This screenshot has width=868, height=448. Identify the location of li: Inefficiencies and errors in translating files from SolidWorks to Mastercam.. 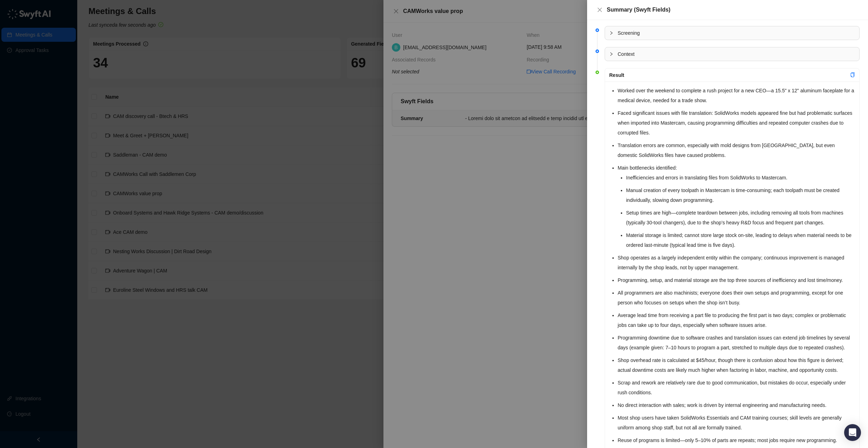
(741, 178).